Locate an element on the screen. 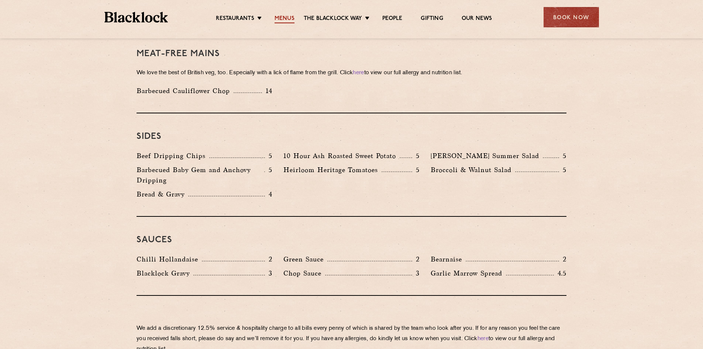  h3: Meat-Free mains is located at coordinates (351, 54).